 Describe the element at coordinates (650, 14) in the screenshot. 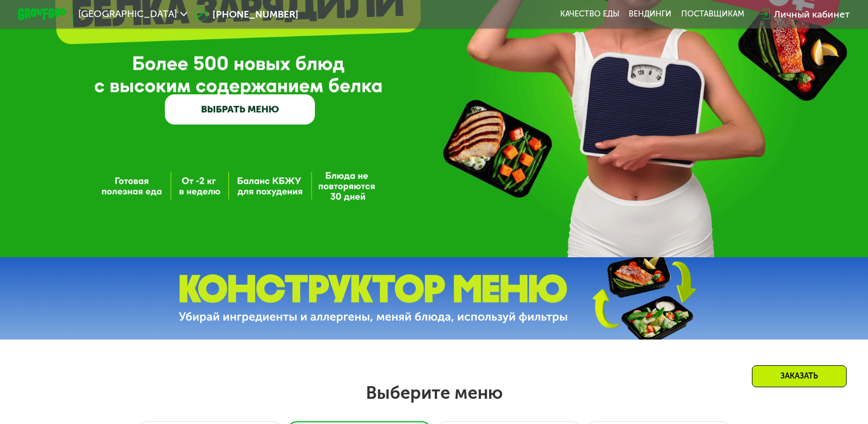

I see `a: Вендинги` at that location.